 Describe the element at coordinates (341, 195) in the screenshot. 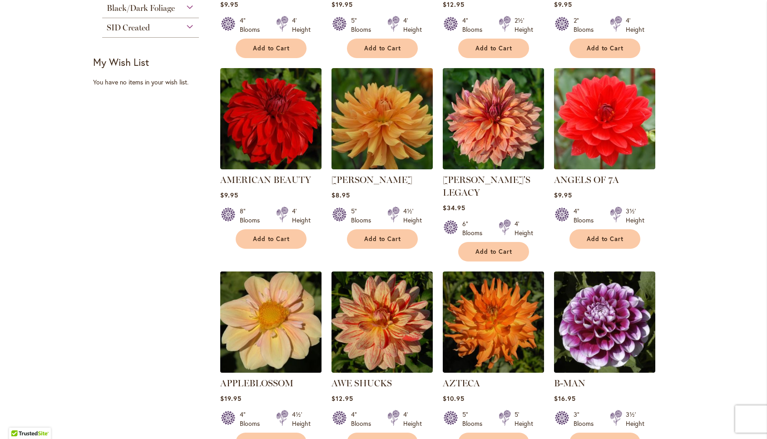

I see `span: $8.95` at that location.